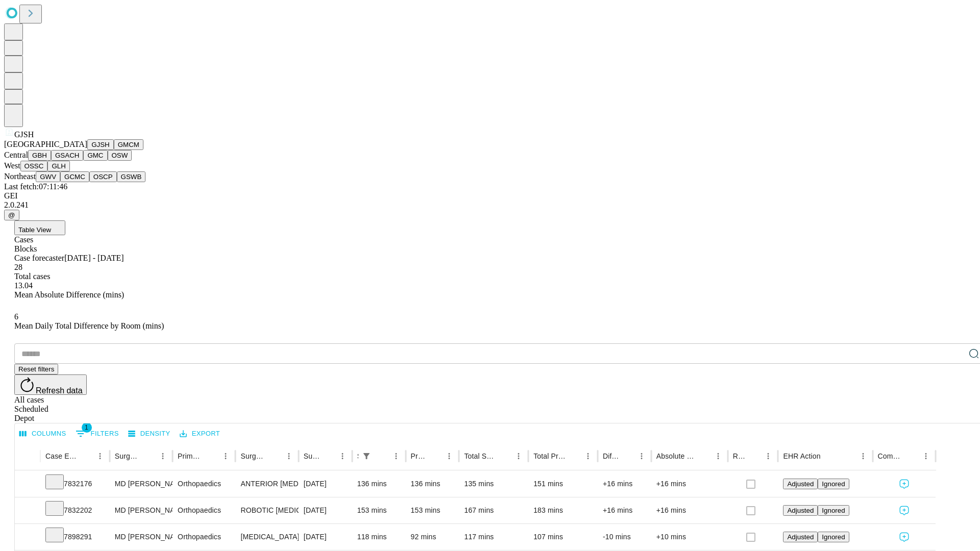 The width and height of the screenshot is (980, 551). Describe the element at coordinates (802, 456) in the screenshot. I see `div: EHR Action` at that location.